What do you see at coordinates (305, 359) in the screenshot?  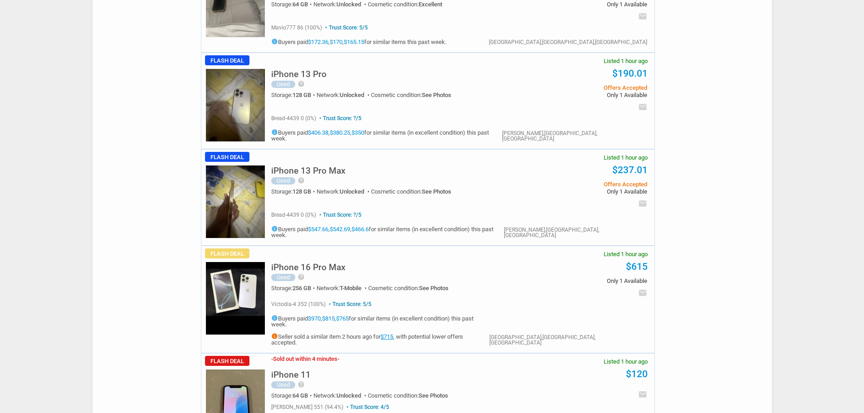 I see `h3: Sold out within 4 minutes` at bounding box center [305, 359].